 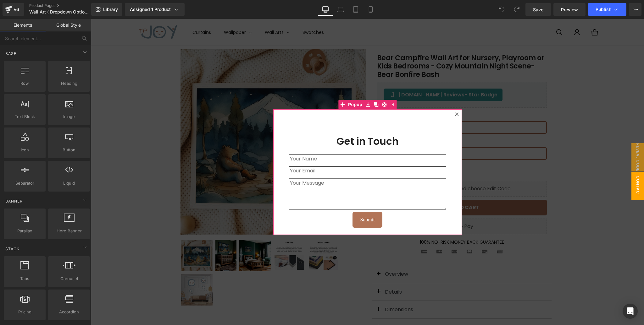 I want to click on span: Text Block, so click(x=24, y=116).